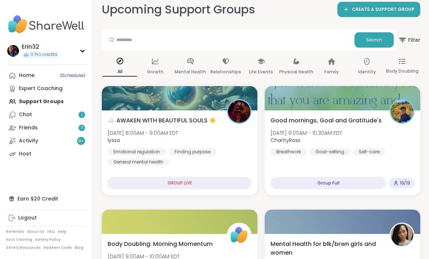 This screenshot has height=259, width=429. What do you see at coordinates (46, 76) in the screenshot?
I see `a: Home3Scheduled` at bounding box center [46, 76].